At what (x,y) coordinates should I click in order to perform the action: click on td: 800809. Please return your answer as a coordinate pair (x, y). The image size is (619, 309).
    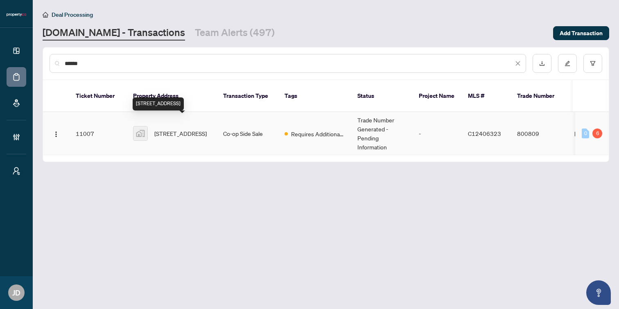
    Looking at the image, I should click on (540, 134).